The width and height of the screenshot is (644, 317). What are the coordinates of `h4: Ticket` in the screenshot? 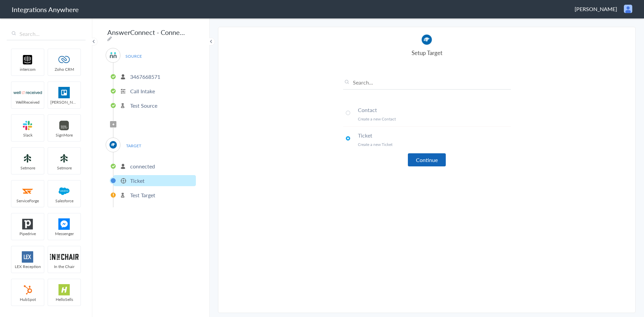 It's located at (434, 135).